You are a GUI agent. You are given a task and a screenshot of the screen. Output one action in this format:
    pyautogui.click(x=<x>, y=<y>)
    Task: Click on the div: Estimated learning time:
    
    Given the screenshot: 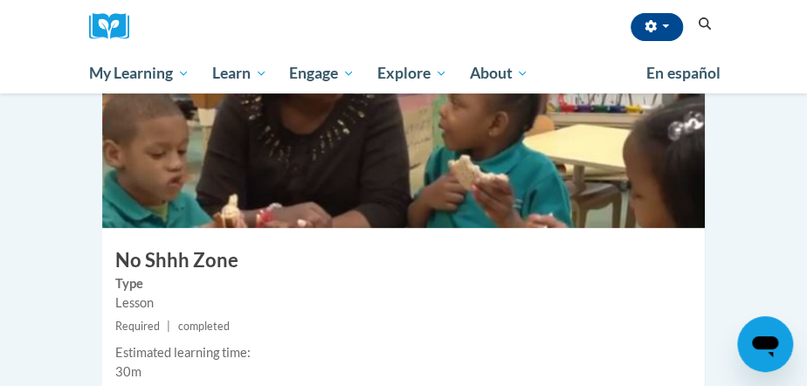 What is the action you would take?
    pyautogui.click(x=404, y=353)
    